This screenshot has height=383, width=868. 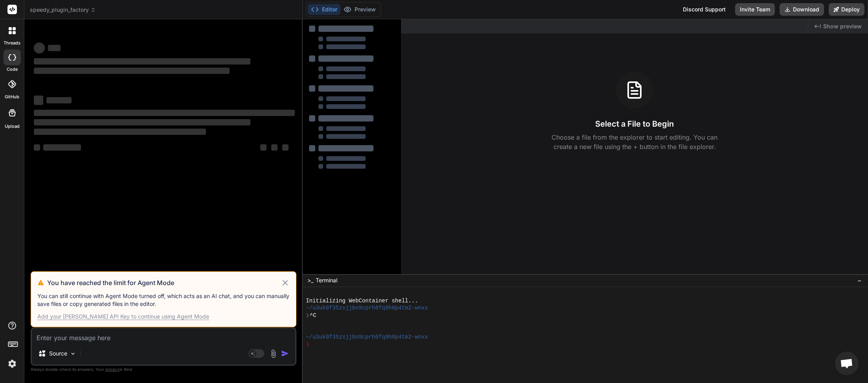 What do you see at coordinates (12, 126) in the screenshot?
I see `label: Upload` at bounding box center [12, 126].